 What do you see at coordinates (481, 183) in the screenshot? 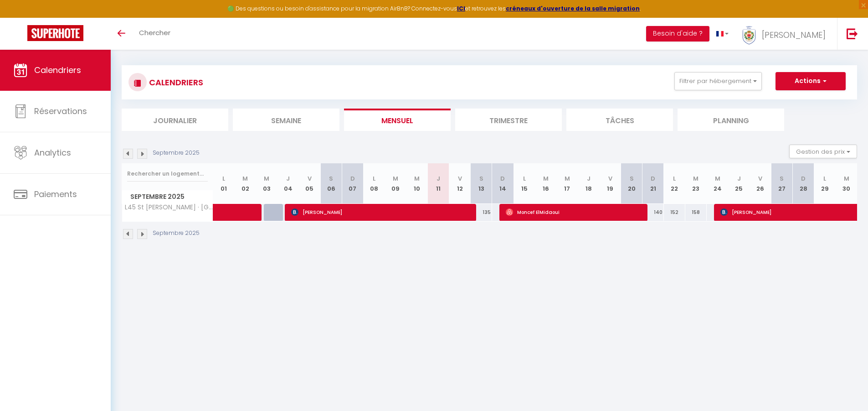
I see `th: 13` at bounding box center [481, 183].